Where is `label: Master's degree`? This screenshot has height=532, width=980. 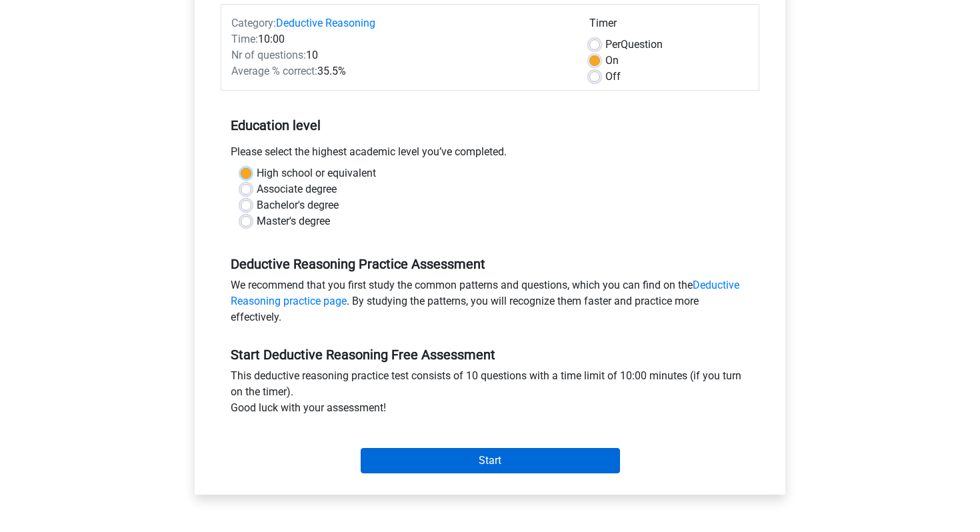
label: Master's degree is located at coordinates (293, 222).